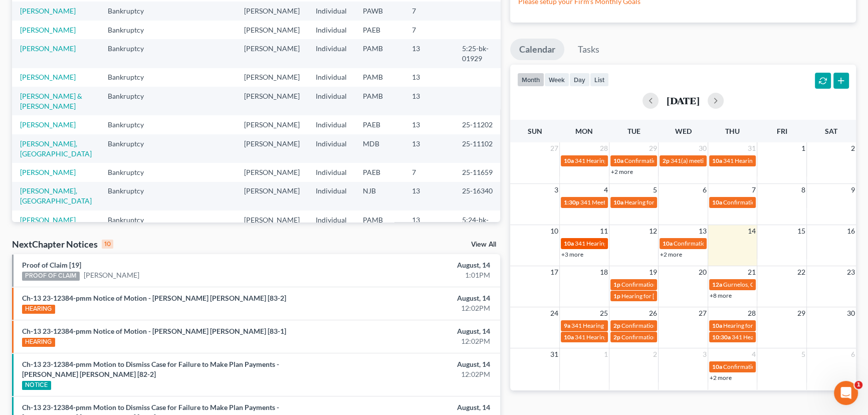 The image size is (868, 415). Describe the element at coordinates (556, 79) in the screenshot. I see `button: week` at that location.